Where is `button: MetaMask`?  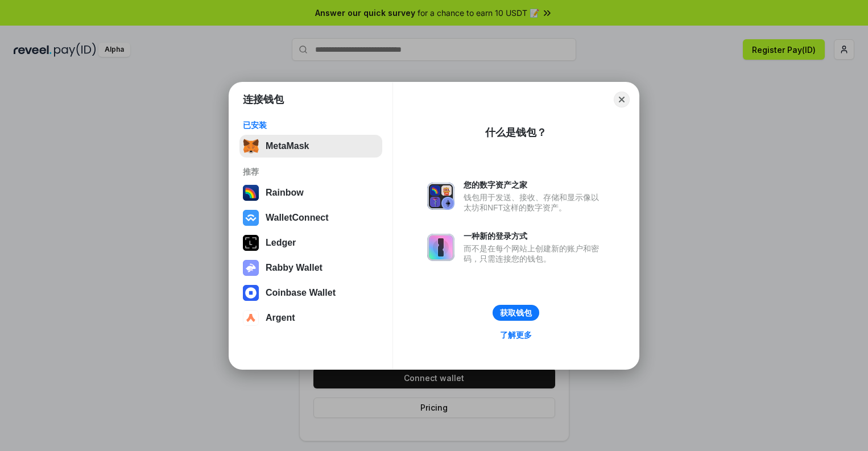 button: MetaMask is located at coordinates (311, 146).